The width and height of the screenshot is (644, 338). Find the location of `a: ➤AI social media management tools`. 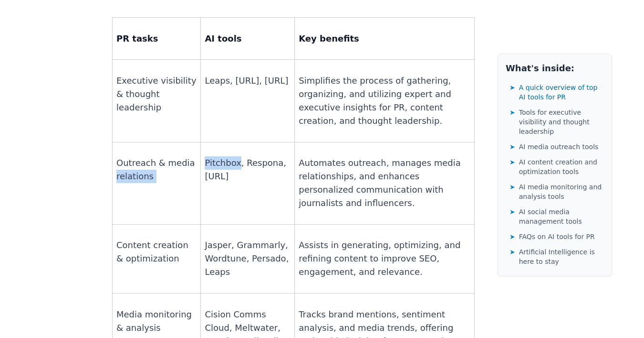

a: ➤AI social media management tools is located at coordinates (556, 217).